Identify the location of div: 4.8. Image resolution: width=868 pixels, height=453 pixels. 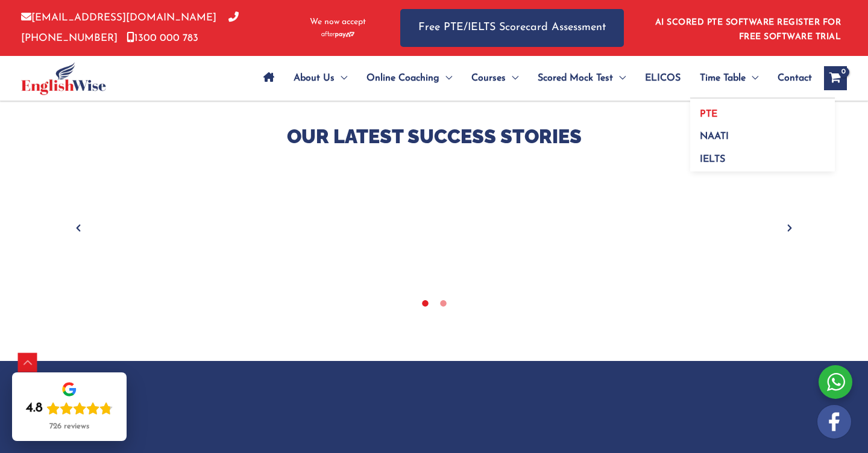
(34, 409).